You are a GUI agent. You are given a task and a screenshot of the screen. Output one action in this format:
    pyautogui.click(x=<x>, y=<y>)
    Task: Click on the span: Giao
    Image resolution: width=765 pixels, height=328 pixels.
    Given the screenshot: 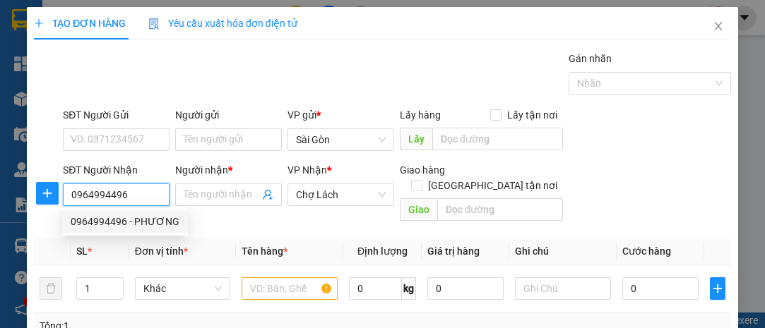 What is the action you would take?
    pyautogui.click(x=418, y=210)
    